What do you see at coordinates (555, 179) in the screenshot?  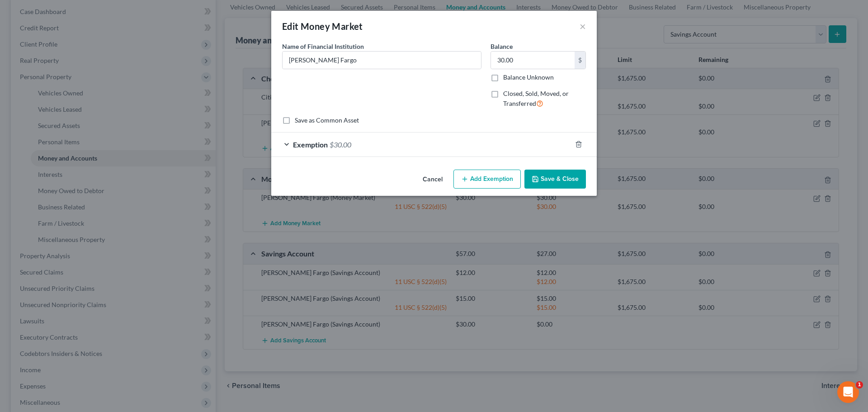 I see `button: Save & Close` at bounding box center [555, 179].